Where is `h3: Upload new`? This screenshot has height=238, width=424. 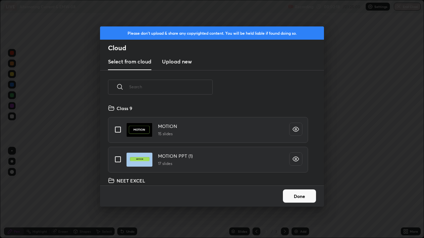 h3: Upload new is located at coordinates (177, 62).